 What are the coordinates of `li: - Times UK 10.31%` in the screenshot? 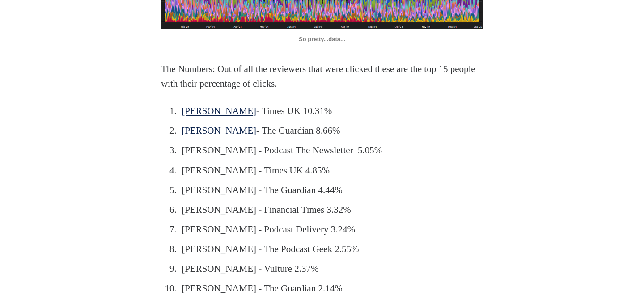 It's located at (324, 111).